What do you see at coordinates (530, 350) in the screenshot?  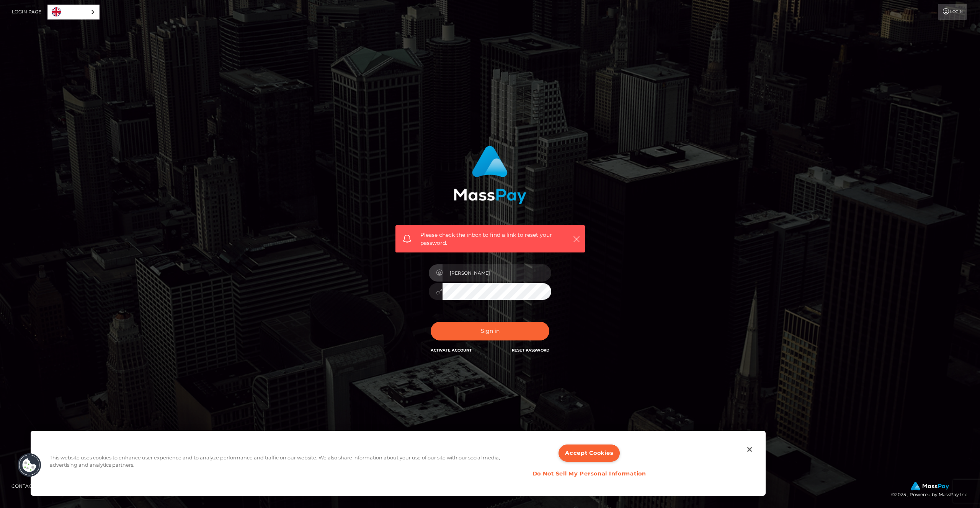 I see `a: Reset Password` at bounding box center [530, 350].